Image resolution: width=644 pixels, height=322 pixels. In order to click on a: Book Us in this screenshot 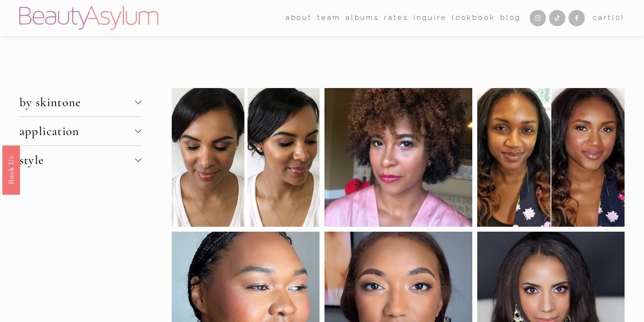, I will do `click(11, 169)`.